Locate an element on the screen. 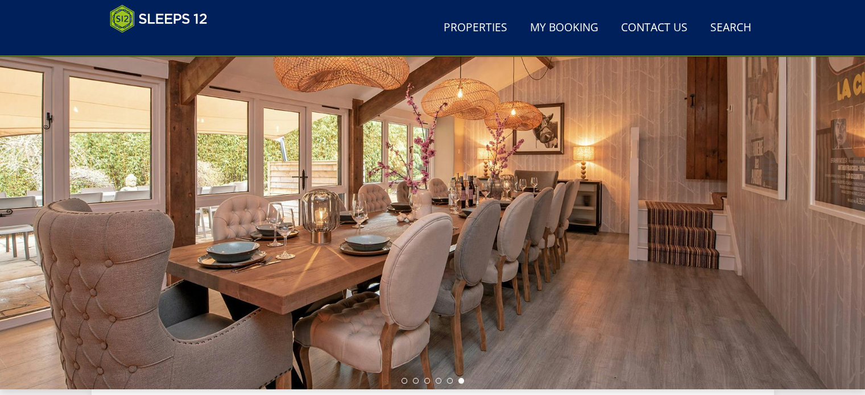 The image size is (865, 395). a: My Booking is located at coordinates (564, 28).